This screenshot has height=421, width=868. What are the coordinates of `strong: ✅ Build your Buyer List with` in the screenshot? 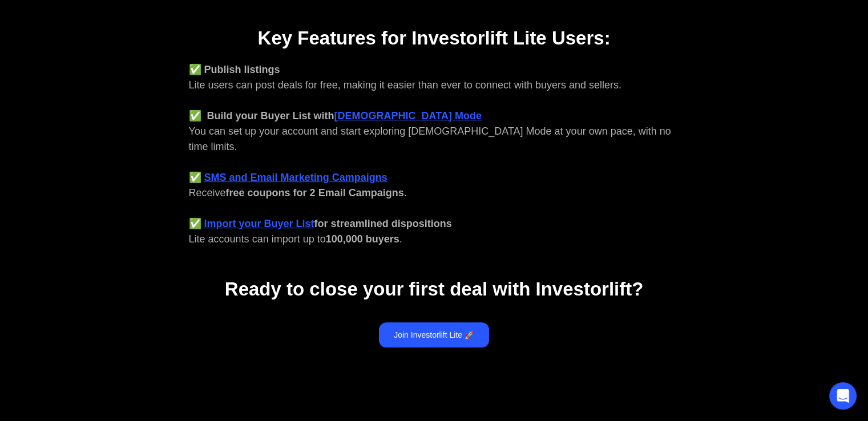 It's located at (261, 116).